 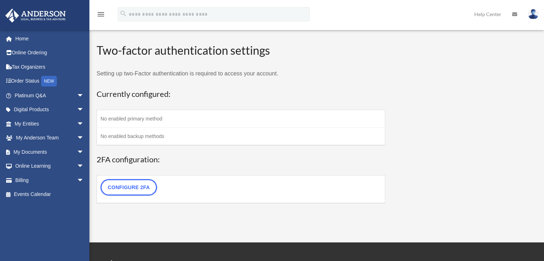 What do you see at coordinates (50, 95) in the screenshot?
I see `a: Platinum Q&Aarrow_drop_down` at bounding box center [50, 95].